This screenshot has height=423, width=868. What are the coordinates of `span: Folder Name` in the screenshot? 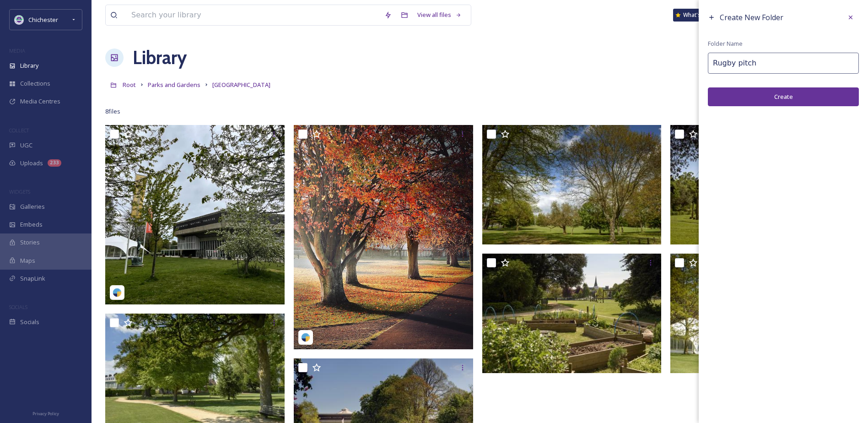 It's located at (725, 44).